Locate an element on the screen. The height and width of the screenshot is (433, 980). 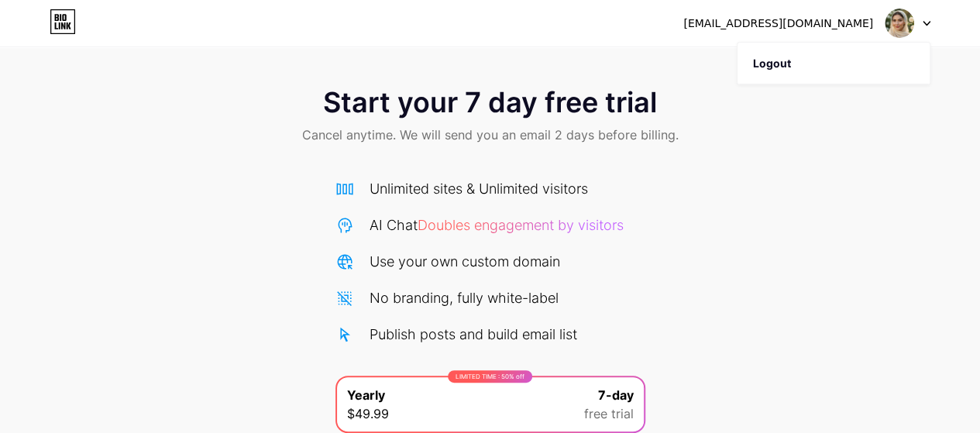
div: LIMITED TIME : 50% off is located at coordinates (490, 376).